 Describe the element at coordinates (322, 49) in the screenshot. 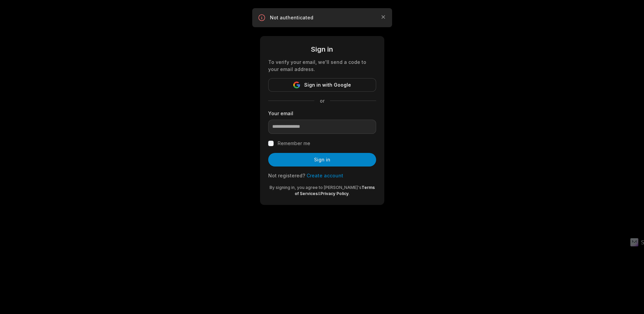

I see `div: Sign in` at that location.